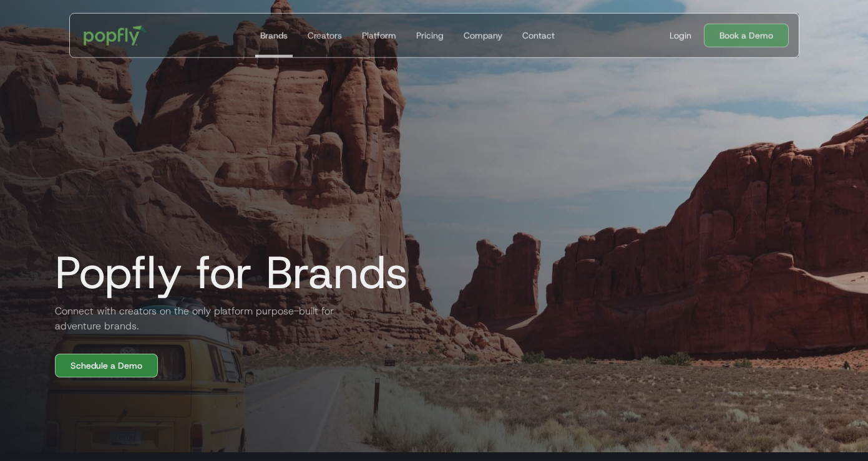 This screenshot has height=461, width=868. Describe the element at coordinates (538, 35) in the screenshot. I see `a: Contact` at that location.